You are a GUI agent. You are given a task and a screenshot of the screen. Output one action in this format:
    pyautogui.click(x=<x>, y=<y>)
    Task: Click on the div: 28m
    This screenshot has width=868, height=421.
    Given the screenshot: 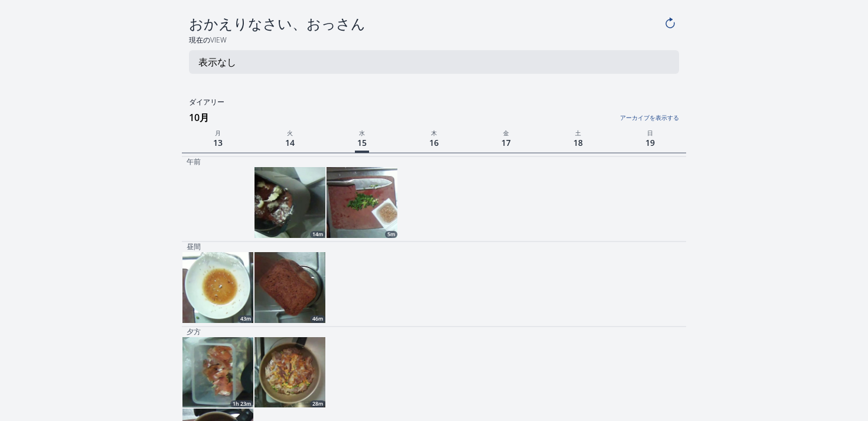 What is the action you would take?
    pyautogui.click(x=318, y=404)
    